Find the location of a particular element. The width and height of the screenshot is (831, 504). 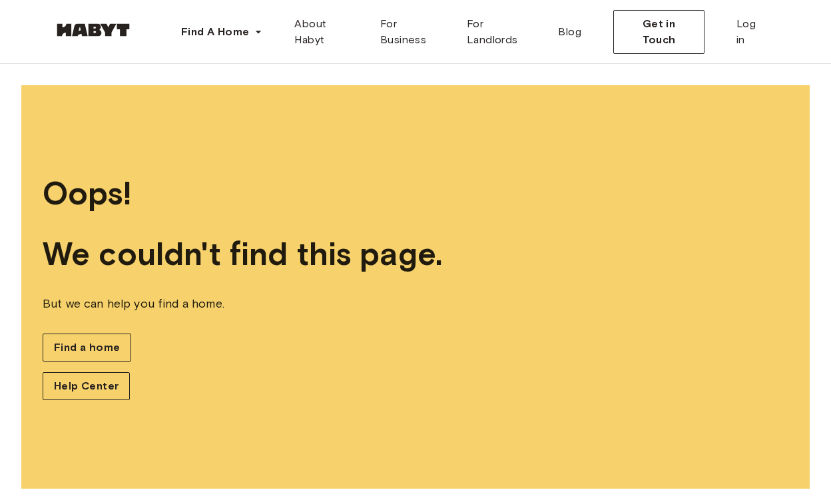

span: But we can help you find a home. is located at coordinates (415, 303).